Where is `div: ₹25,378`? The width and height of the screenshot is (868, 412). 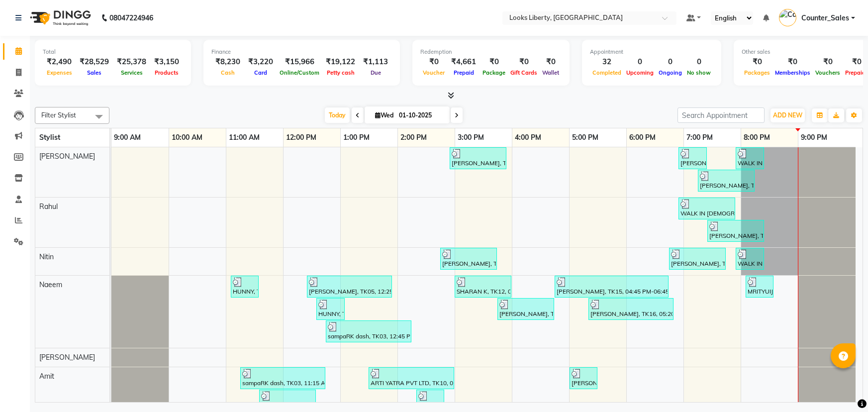 div: ₹25,378 is located at coordinates (131, 62).